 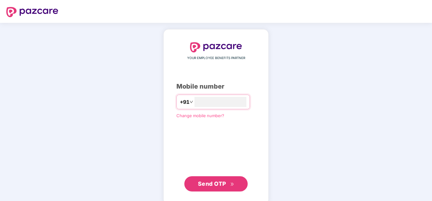 What do you see at coordinates (216, 58) in the screenshot?
I see `span: YOUR EMPLOYEE BENEFITS PARTNER` at bounding box center [216, 58].